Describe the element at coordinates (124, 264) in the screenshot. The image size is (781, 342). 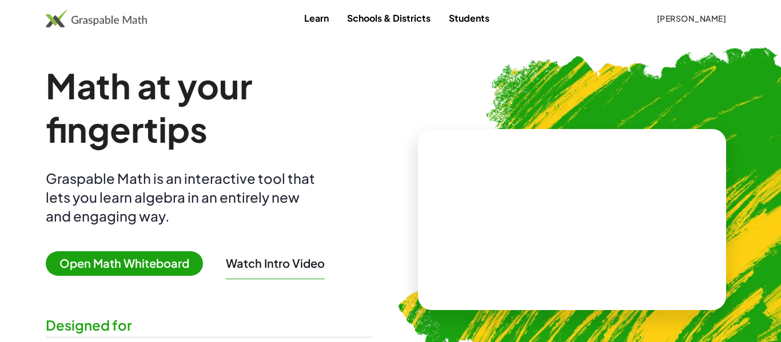
I see `span: Open Math Whiteboard` at that location.